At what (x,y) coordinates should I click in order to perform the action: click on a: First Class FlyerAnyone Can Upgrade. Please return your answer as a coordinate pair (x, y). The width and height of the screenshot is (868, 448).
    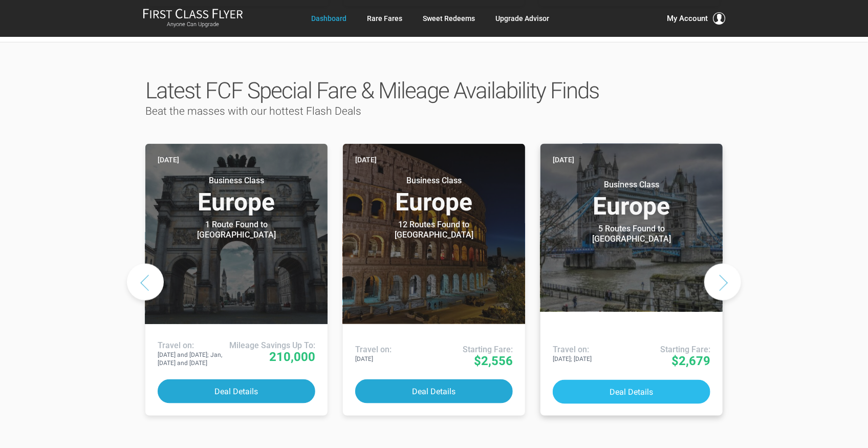
    Looking at the image, I should click on (193, 18).